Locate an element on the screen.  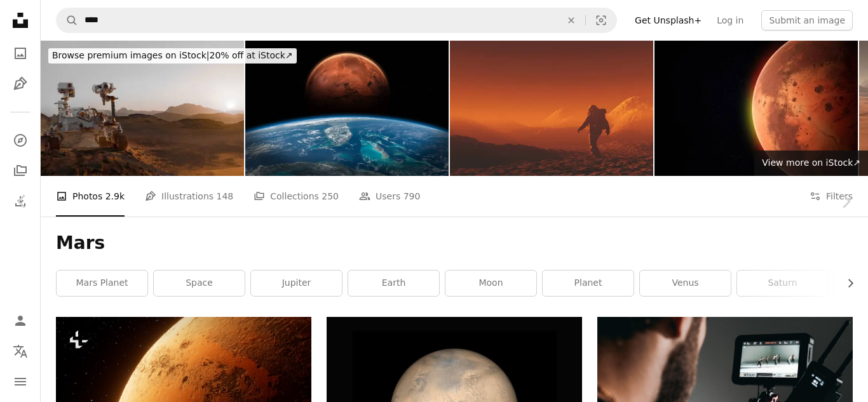
a: a close up of the surface of the moon is located at coordinates (183, 389).